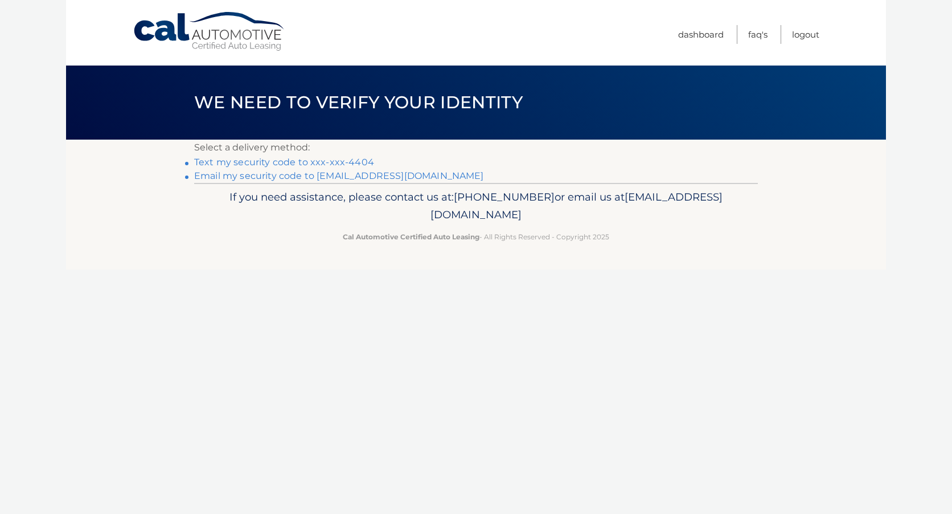 The image size is (952, 514). Describe the element at coordinates (701, 34) in the screenshot. I see `a: Dashboard` at that location.